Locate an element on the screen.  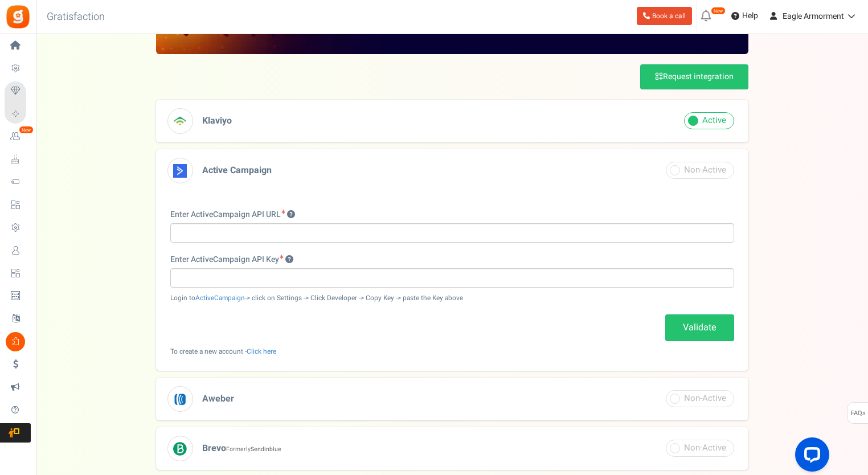
span: Klaviyo is located at coordinates (217, 121).